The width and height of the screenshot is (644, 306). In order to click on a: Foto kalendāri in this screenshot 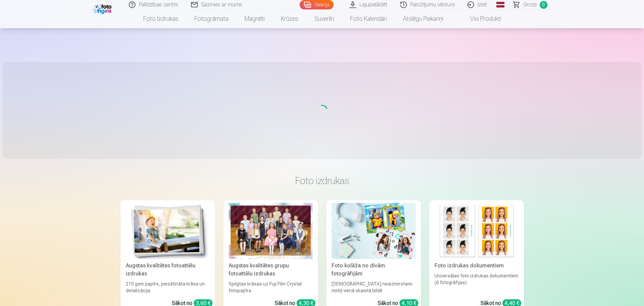, I will do `click(368, 19)`.